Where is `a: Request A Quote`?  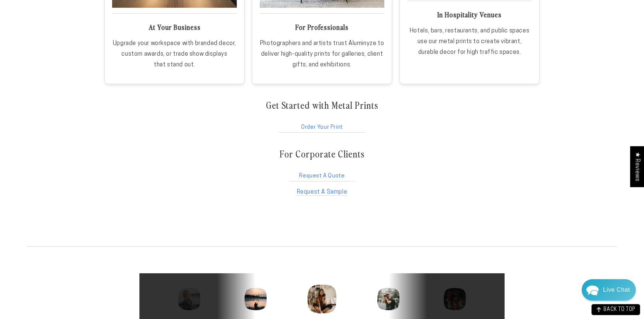
a: Request A Quote is located at coordinates (322, 174).